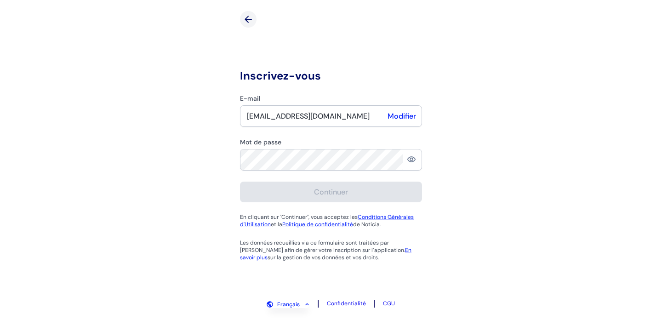  I want to click on label: E-mail, so click(331, 98).